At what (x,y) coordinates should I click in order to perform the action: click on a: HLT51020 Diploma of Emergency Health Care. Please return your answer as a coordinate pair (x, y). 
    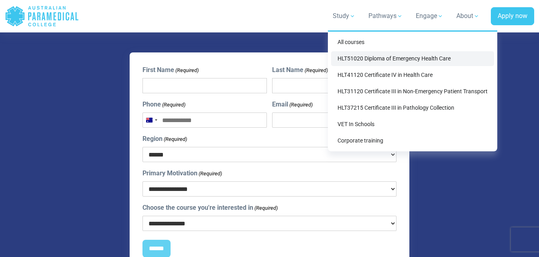
    Looking at the image, I should click on (412, 59).